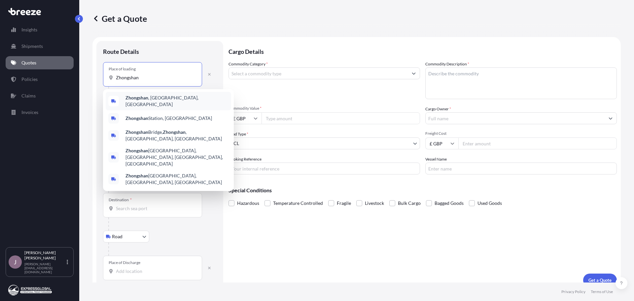 This screenshot has height=301, width=634. I want to click on p: Policies, so click(29, 79).